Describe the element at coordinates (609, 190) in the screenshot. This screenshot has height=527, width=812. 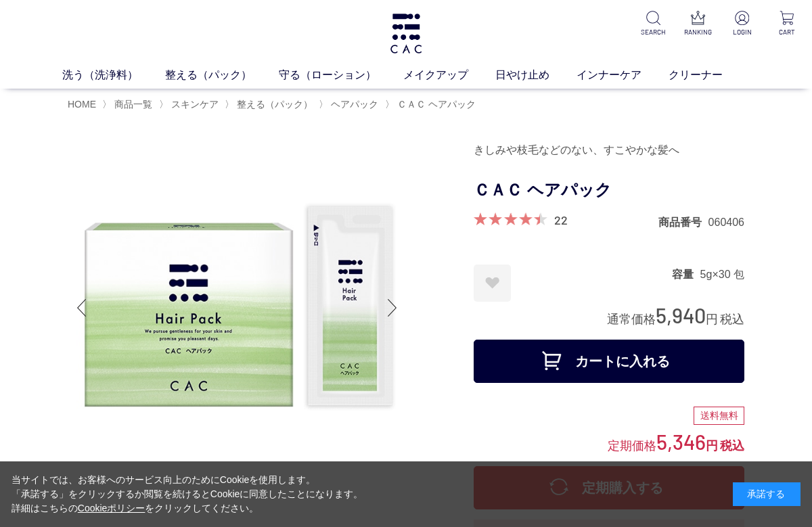
I see `h1: ＣＡＣ ヘアパック` at that location.